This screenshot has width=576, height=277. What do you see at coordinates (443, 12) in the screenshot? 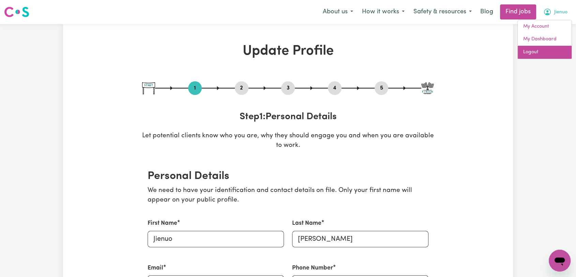
I see `button: Safety & resources` at bounding box center [443, 12].